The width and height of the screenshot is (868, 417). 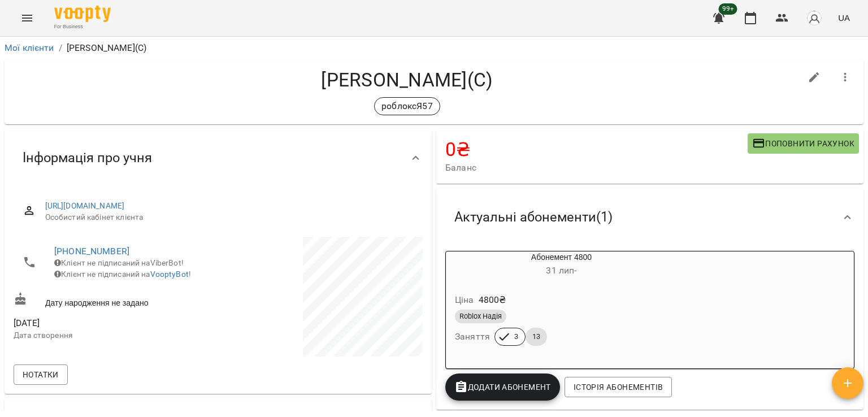 I want to click on p: 4800 ₴, so click(x=492, y=300).